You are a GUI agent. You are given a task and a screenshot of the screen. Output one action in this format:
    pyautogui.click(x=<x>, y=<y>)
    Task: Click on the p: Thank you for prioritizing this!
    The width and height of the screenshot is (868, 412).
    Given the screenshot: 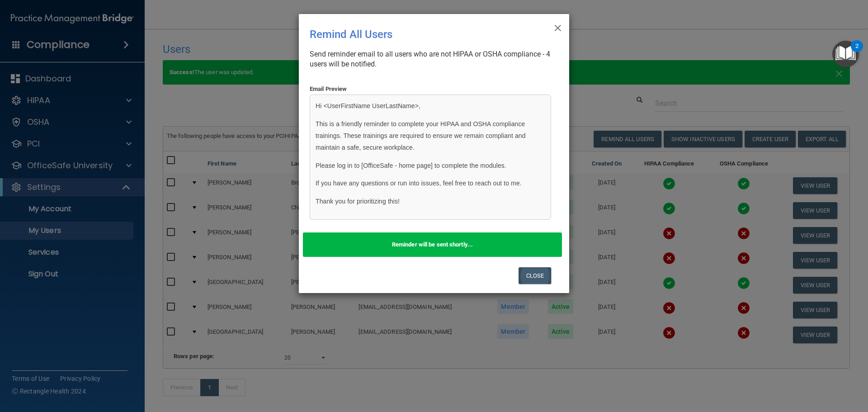 What is the action you would take?
    pyautogui.click(x=430, y=202)
    